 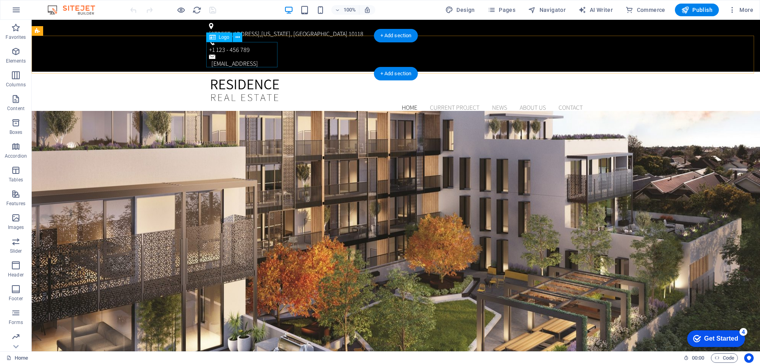 I want to click on a: Click to cancel selection. Double-click to open Pages, so click(x=17, y=358).